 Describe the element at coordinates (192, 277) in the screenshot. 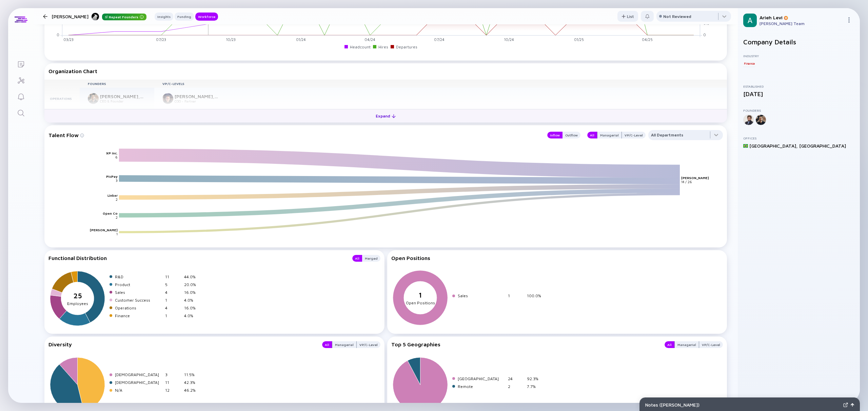

I see `div: 44.0%` at that location.